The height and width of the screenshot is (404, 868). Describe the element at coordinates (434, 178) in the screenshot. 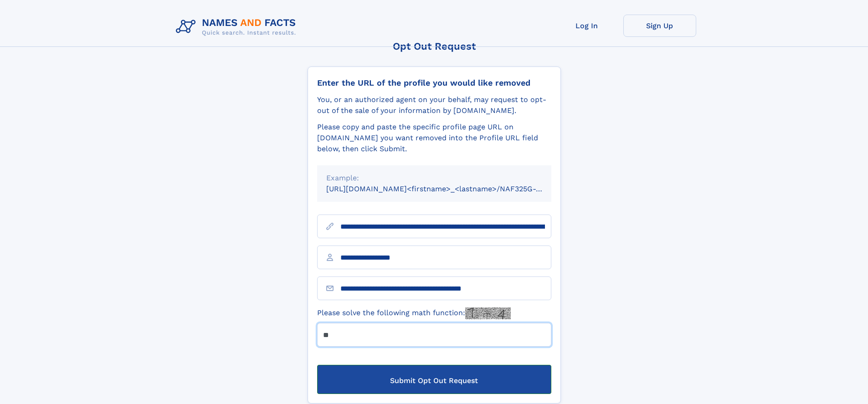

I see `div: Example:` at that location.